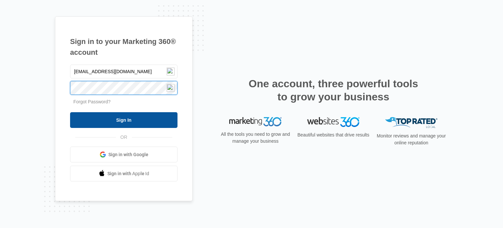 The width and height of the screenshot is (503, 228). Describe the element at coordinates (124, 137) in the screenshot. I see `span: OR` at that location.